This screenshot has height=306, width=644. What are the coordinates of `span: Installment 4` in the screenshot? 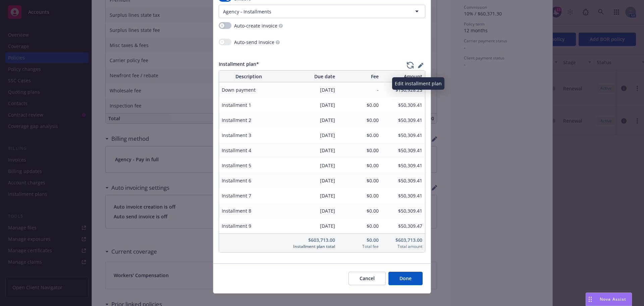 It's located at (248, 150).